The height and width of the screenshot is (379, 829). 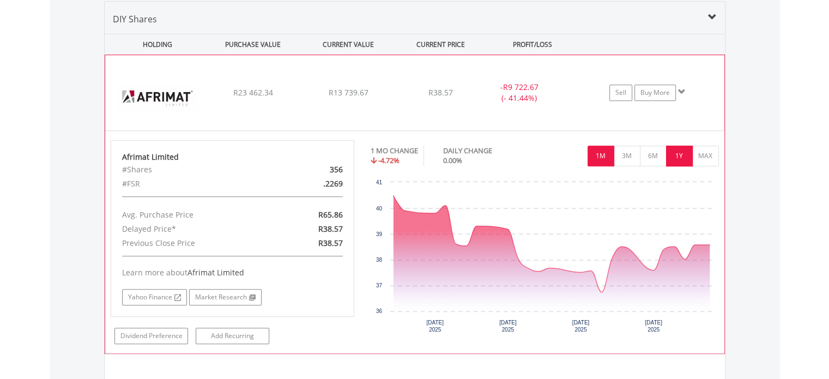 What do you see at coordinates (216, 272) in the screenshot?
I see `span: Afrimat Limited` at bounding box center [216, 272].